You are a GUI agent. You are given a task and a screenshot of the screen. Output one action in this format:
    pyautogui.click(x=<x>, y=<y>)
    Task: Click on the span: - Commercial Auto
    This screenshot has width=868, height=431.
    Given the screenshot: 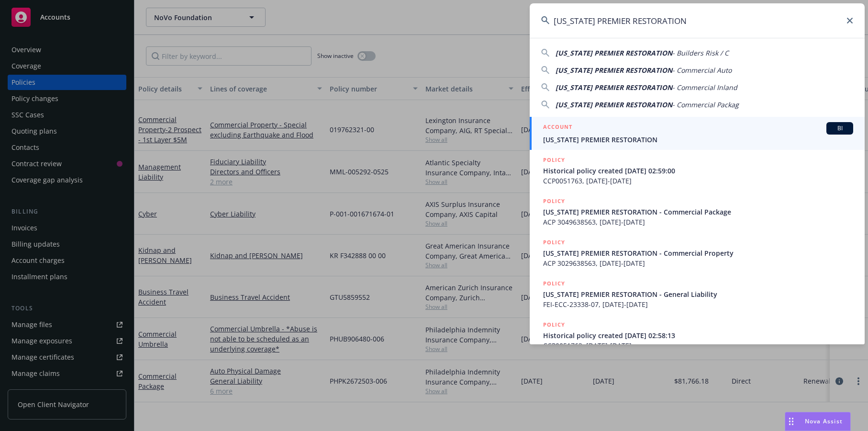 What is the action you would take?
    pyautogui.click(x=702, y=70)
    